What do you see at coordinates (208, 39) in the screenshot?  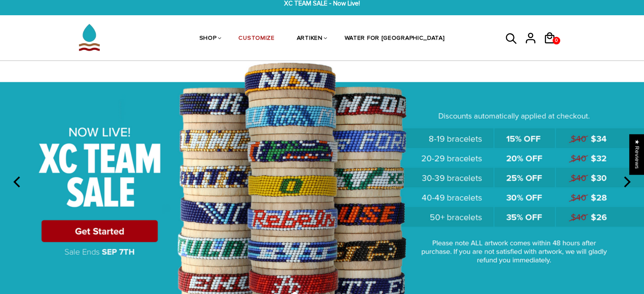 I see `a: SHOP` at bounding box center [208, 39].